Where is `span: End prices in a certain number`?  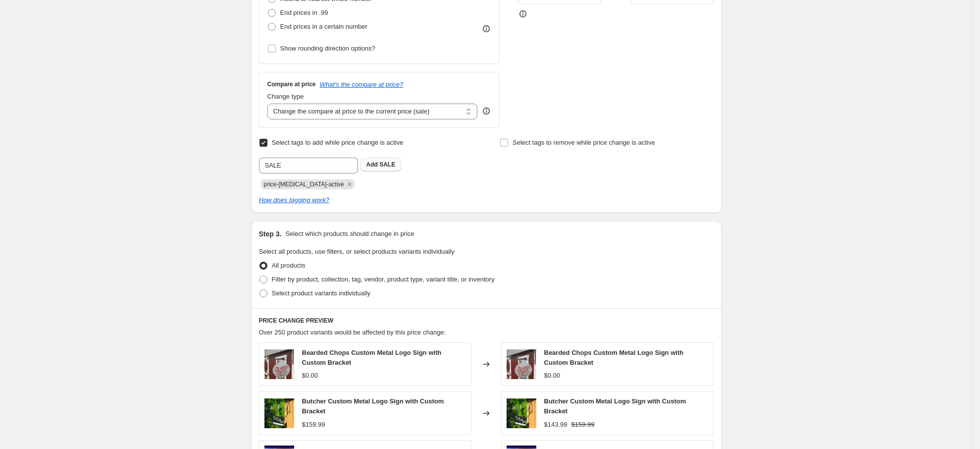 span: End prices in a certain number is located at coordinates (324, 26).